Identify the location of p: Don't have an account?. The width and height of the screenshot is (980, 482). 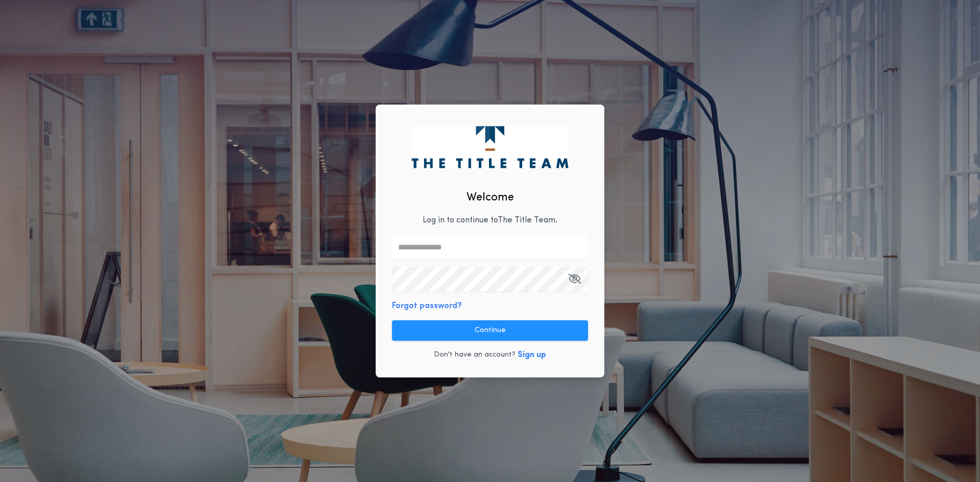
(474, 355).